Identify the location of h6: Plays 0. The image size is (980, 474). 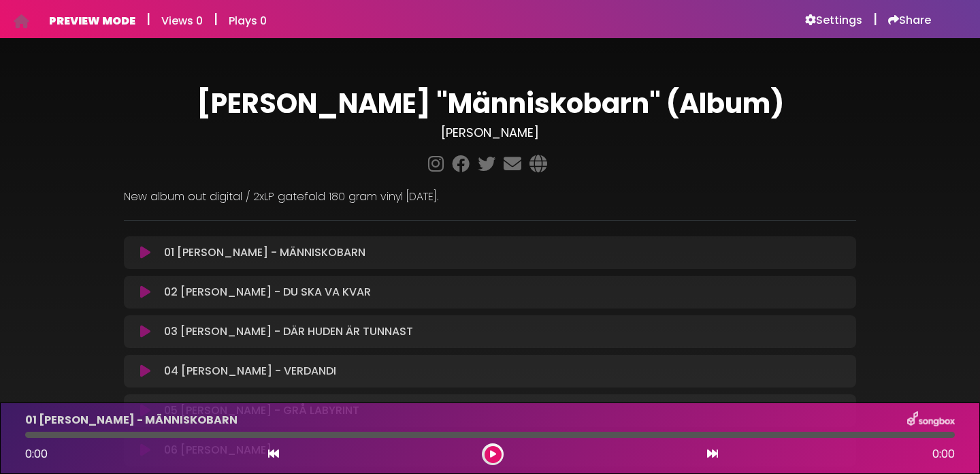
(248, 21).